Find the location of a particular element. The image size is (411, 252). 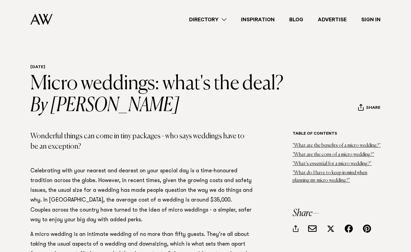

h6: Table of contents is located at coordinates (337, 134).